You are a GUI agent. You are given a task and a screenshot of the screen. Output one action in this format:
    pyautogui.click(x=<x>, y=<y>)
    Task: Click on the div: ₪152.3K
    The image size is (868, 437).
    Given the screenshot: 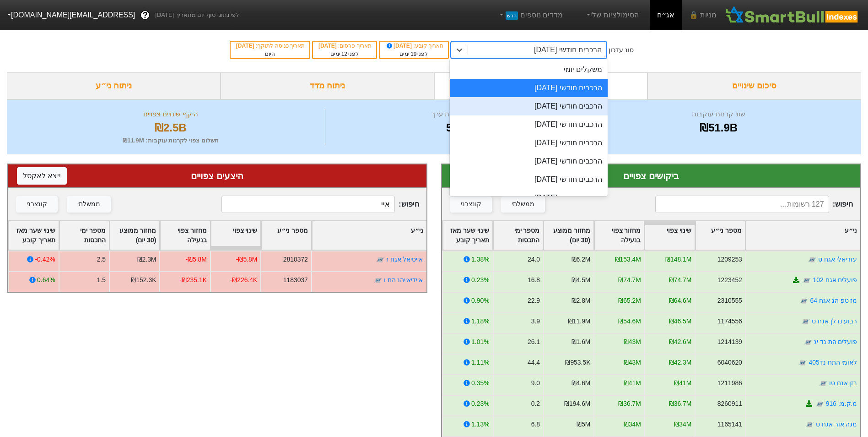 What is the action you would take?
    pyautogui.click(x=143, y=280)
    